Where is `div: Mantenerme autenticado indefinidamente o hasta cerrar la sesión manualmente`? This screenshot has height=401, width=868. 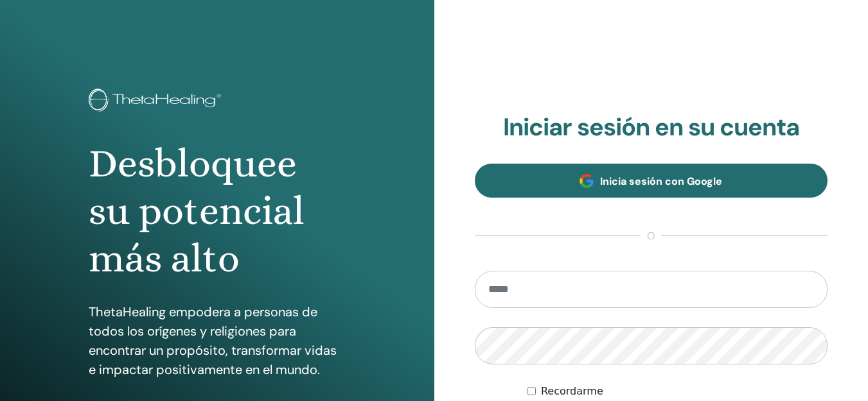 div: Mantenerme autenticado indefinidamente o hasta cerrar la sesión manualmente is located at coordinates (677, 392).